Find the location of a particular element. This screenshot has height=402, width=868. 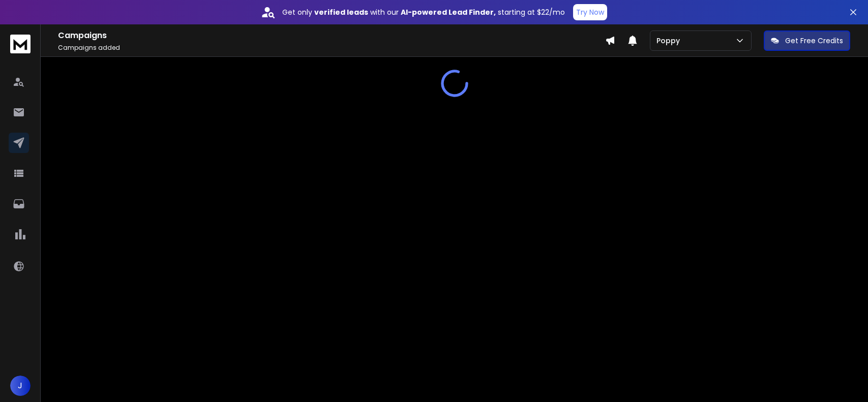

p: Get Free Credits is located at coordinates (814, 41).